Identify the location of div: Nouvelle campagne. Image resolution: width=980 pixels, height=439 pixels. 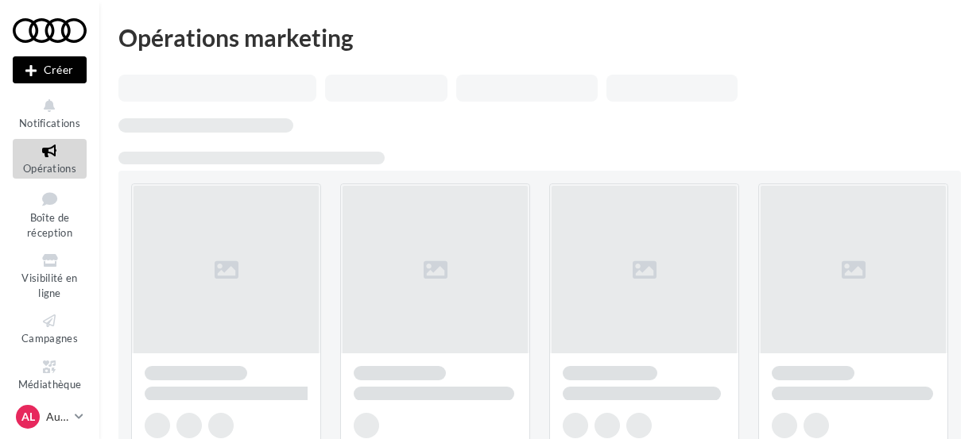
(49, 70).